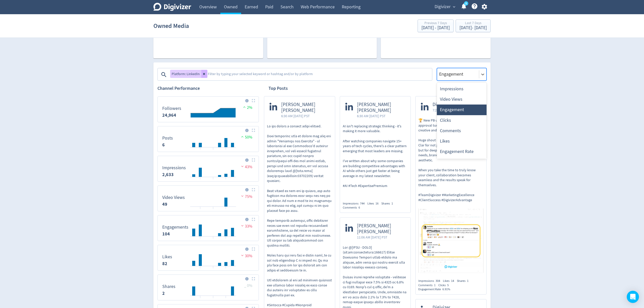 This screenshot has height=308, width=644. What do you see at coordinates (462, 110) in the screenshot?
I see `div: Engagement` at bounding box center [462, 110].